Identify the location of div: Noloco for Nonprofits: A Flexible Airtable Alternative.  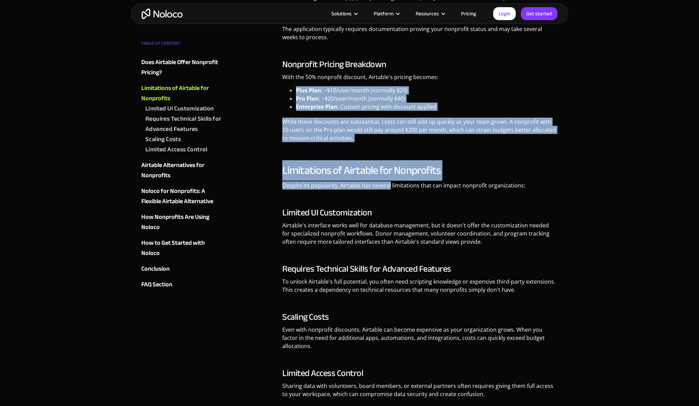
(183, 197).